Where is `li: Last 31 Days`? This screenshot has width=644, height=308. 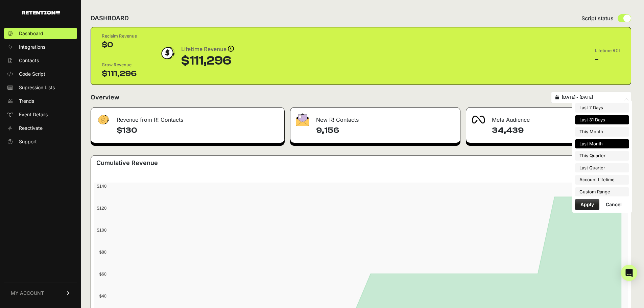 li: Last 31 Days is located at coordinates (603, 120).